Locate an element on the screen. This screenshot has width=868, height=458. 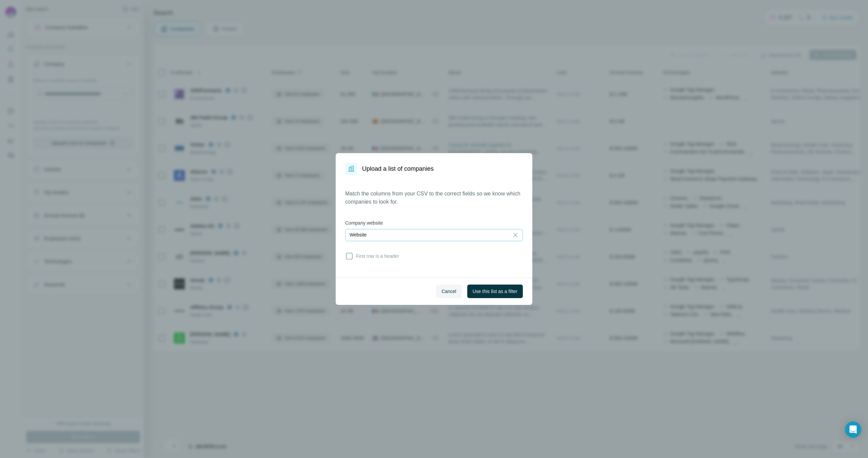
label: Company website is located at coordinates (434, 223).